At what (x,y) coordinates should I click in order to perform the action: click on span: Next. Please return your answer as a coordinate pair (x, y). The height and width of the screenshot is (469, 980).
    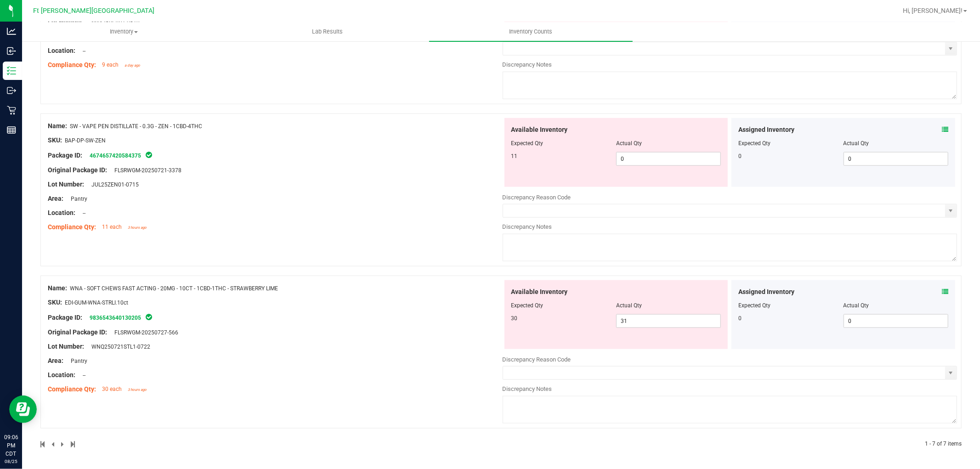
    Looking at the image, I should click on (63, 444).